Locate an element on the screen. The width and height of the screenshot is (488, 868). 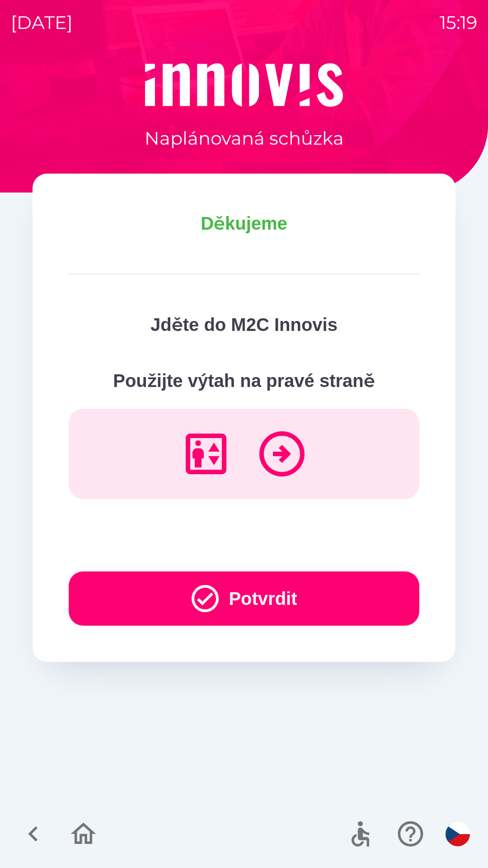
p: Jděte do M2C Innovis is located at coordinates (244, 324).